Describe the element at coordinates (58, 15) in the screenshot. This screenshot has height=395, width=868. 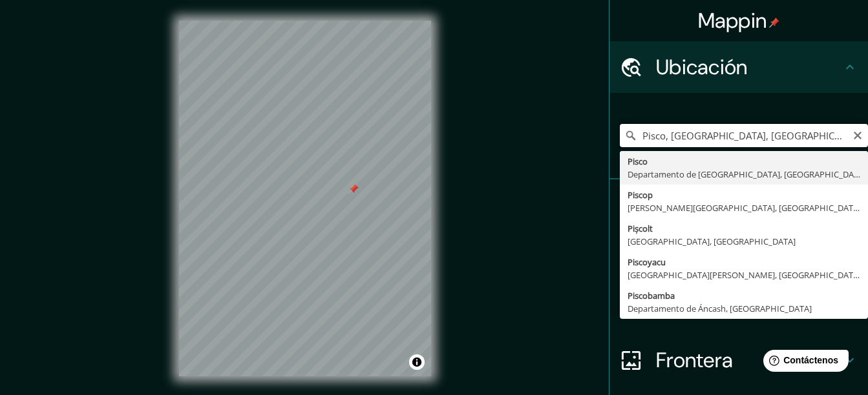
I see `span: Contáctenos` at that location.